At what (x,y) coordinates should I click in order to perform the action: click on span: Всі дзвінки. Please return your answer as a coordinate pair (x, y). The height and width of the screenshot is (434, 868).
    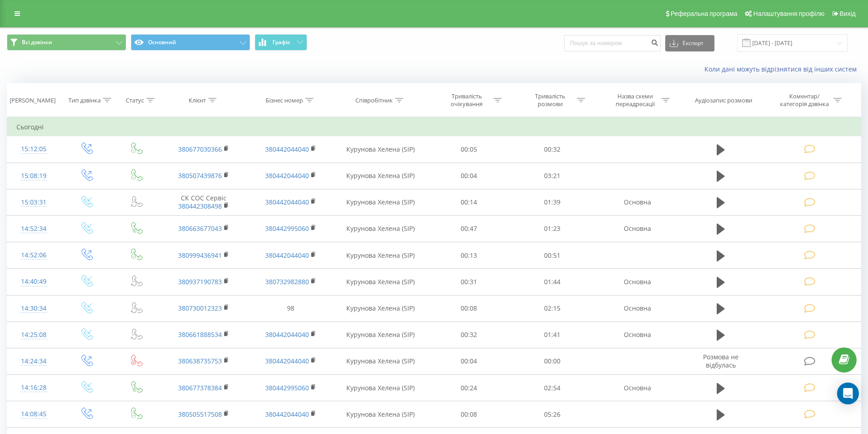
    Looking at the image, I should click on (37, 43).